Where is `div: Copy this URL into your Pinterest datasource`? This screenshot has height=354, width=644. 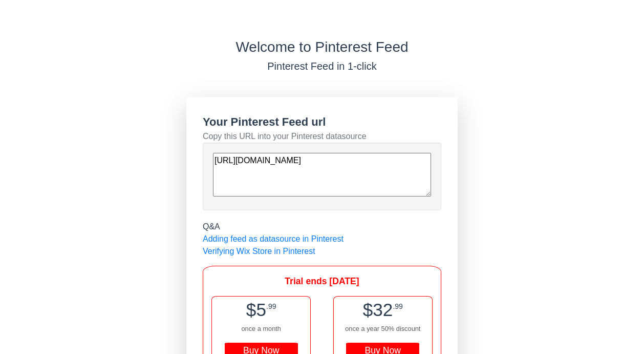 div: Copy this URL into your Pinterest datasource is located at coordinates (322, 136).